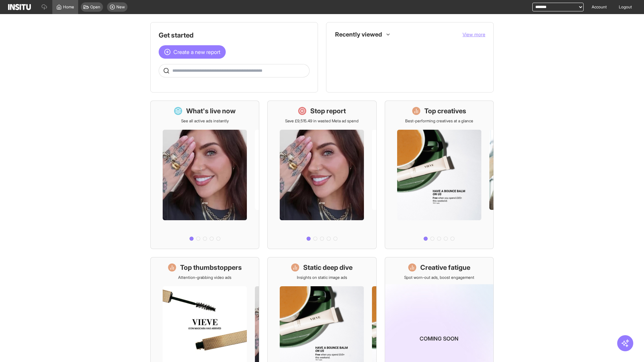 The height and width of the screenshot is (362, 644). What do you see at coordinates (95, 7) in the screenshot?
I see `span: Open` at bounding box center [95, 7].